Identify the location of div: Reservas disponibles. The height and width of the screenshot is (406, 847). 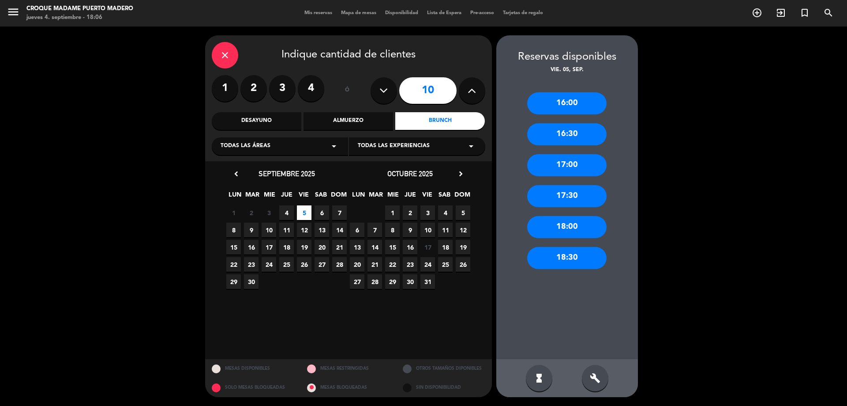
(567, 57).